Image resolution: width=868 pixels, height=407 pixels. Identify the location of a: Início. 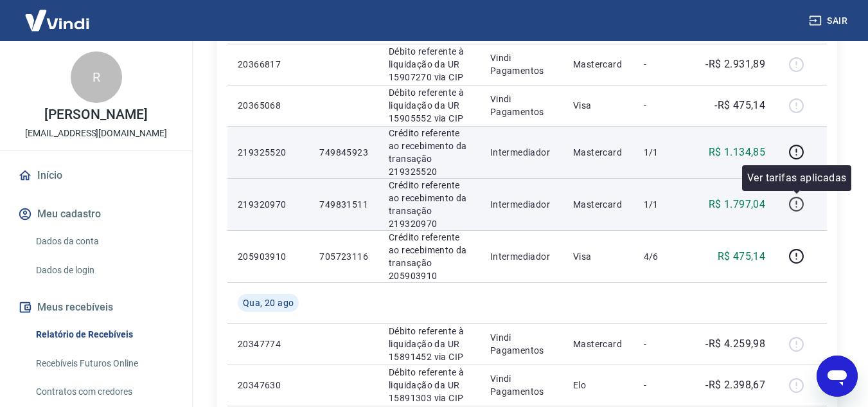
(96, 175).